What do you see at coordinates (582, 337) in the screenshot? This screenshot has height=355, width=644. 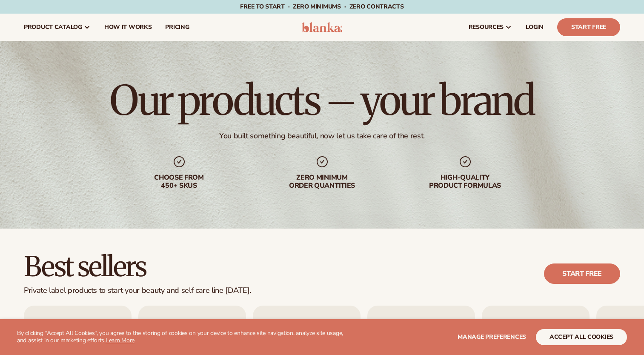 I see `button: accept all cookies` at bounding box center [582, 337].